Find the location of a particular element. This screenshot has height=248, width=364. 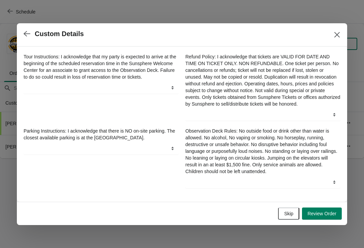

label: Parking Instructions: I acknowledge that there is NO on-site parking. The closest available parki... is located at coordinates (101, 134).